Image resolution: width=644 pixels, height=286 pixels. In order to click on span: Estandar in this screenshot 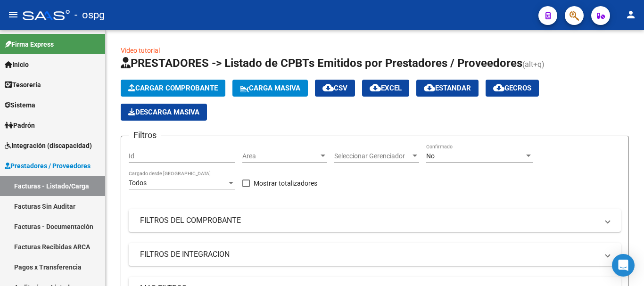, I will do `click(447, 88)`.